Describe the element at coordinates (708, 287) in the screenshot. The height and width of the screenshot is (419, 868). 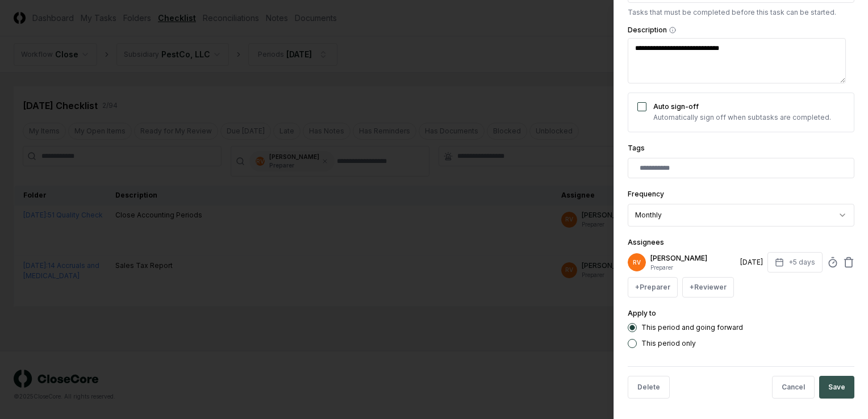
I see `button: +Reviewer` at that location.